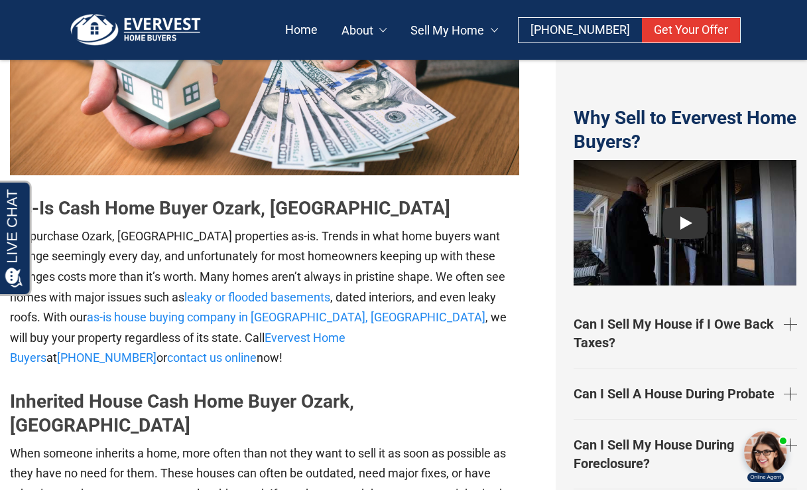 Image resolution: width=807 pixels, height=490 pixels. What do you see at coordinates (364, 30) in the screenshot?
I see `a: About` at bounding box center [364, 30].